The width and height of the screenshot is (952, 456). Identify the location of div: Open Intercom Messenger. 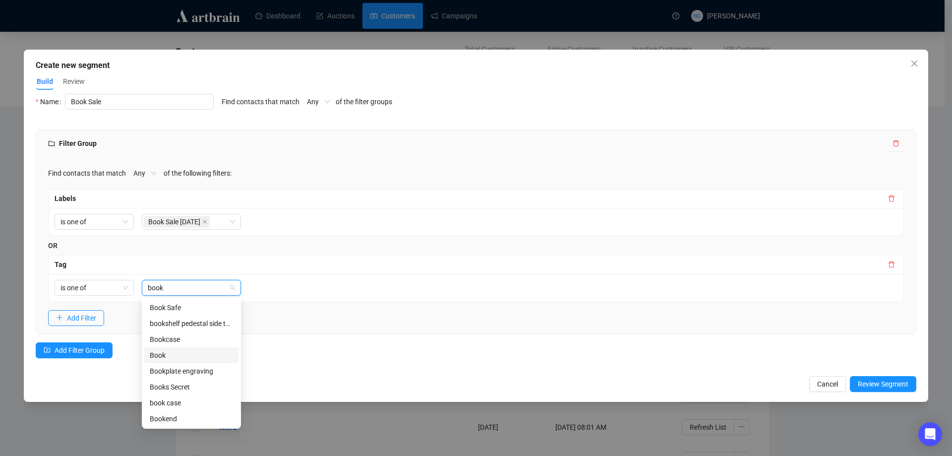
(930, 434).